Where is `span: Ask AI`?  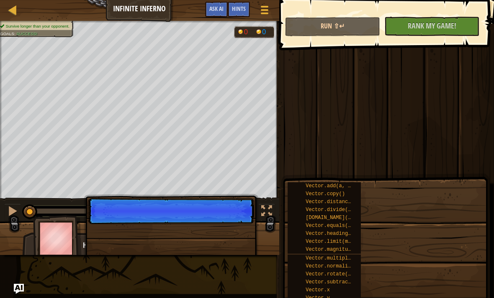
span: Ask AI is located at coordinates (216, 8).